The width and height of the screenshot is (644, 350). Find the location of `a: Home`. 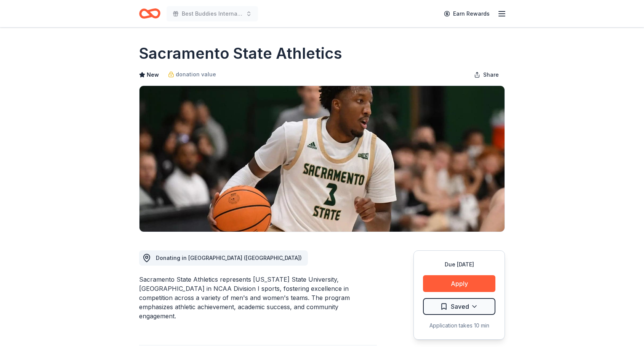

a: Home is located at coordinates (150, 13).